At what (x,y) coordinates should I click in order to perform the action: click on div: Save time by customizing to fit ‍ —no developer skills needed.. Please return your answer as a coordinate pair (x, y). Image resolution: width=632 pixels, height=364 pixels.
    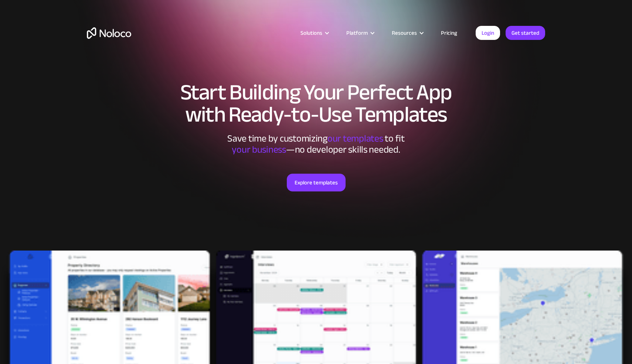
    Looking at the image, I should click on (316, 144).